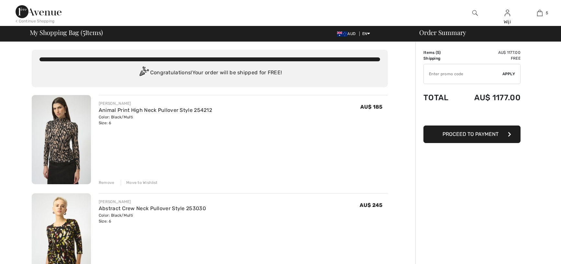 This screenshot has width=561, height=264. What do you see at coordinates (508, 22) in the screenshot?
I see `div: Wiji` at bounding box center [508, 22].